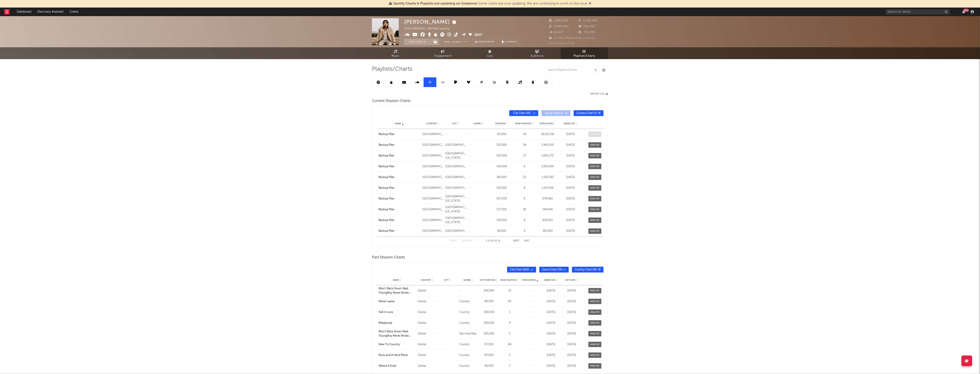 This screenshot has height=374, width=980. What do you see at coordinates (488, 280) in the screenshot?
I see `span: Exit Position` at bounding box center [488, 280].